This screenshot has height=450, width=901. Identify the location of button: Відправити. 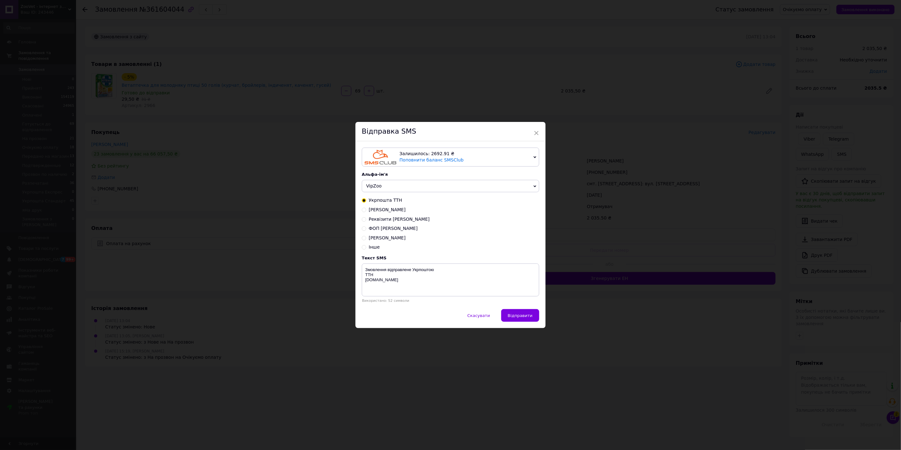
(520, 315).